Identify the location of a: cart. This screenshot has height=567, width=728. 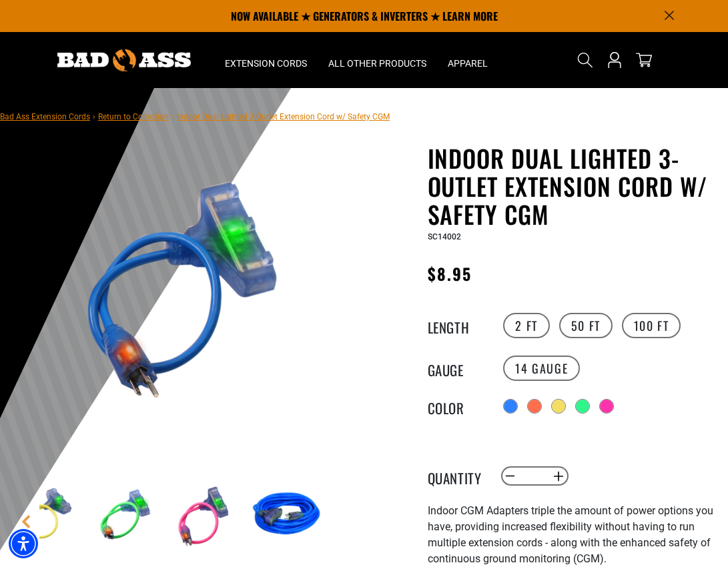
(644, 60).